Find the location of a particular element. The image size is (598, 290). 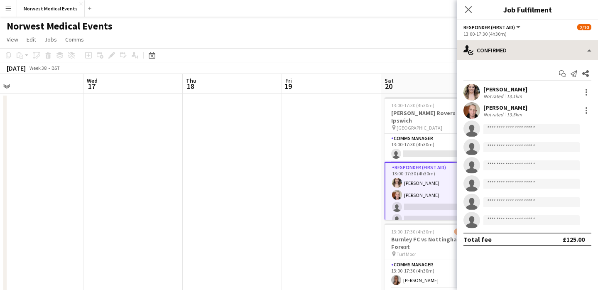

span: Sat is located at coordinates (389, 81).